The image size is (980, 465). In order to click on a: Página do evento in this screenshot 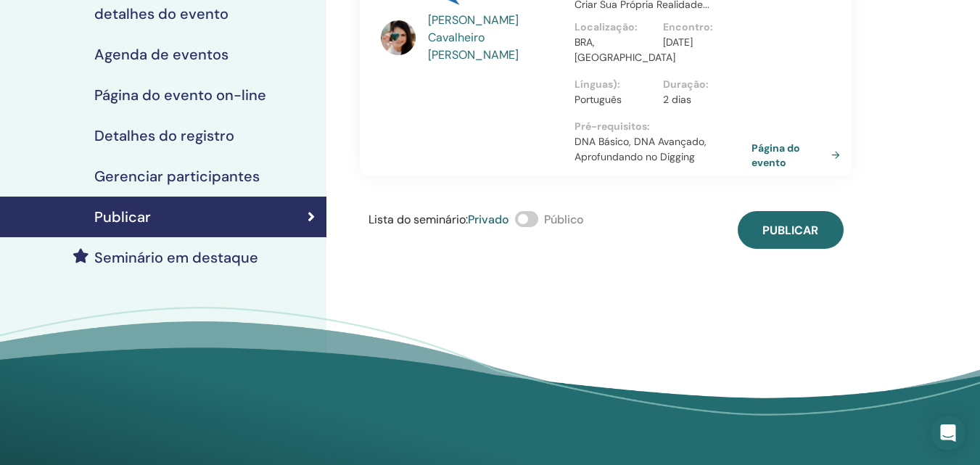, I will do `click(799, 154)`.